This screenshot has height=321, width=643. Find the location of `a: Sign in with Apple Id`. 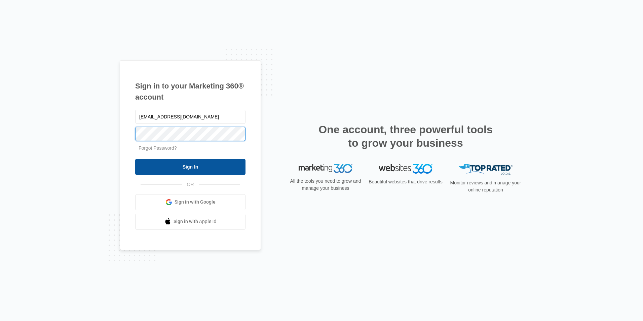

a: Sign in with Apple Id is located at coordinates (190, 222).